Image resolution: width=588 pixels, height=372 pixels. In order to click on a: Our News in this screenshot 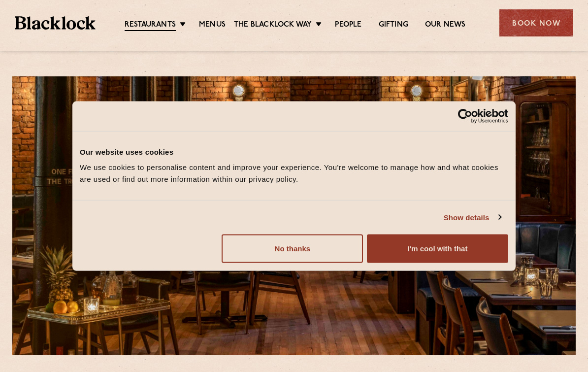, I will do `click(445, 25)`.